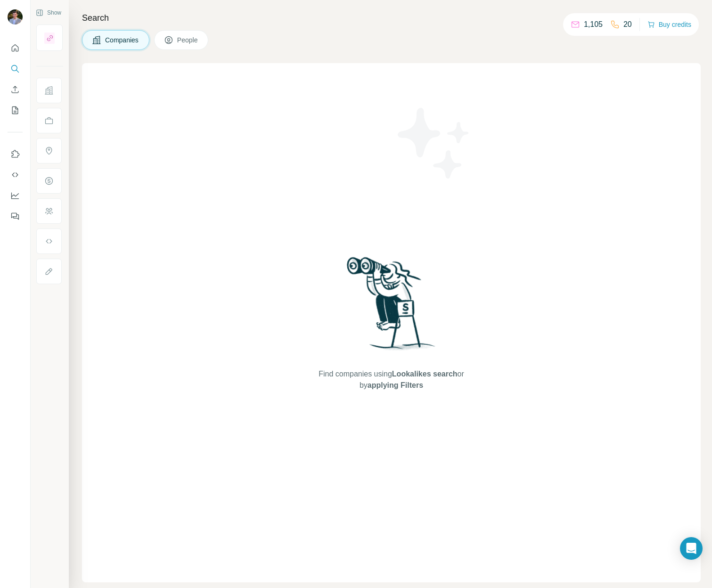  What do you see at coordinates (391, 306) in the screenshot?
I see `img: Surfe Illustration - Woman searching with binoculars` at bounding box center [391, 306].